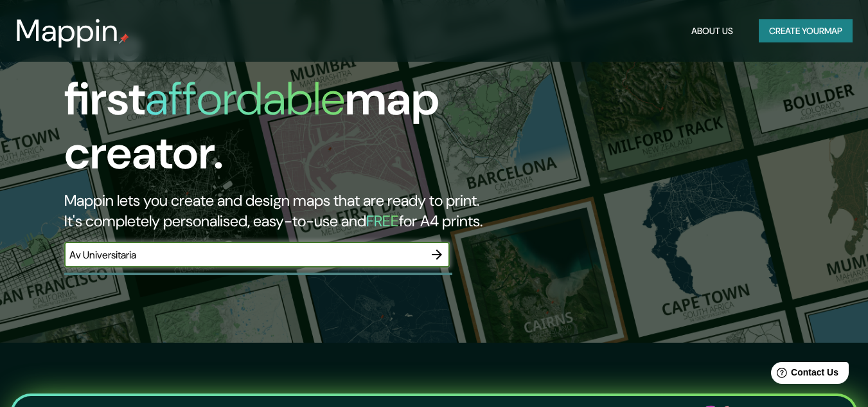 The image size is (868, 407). Describe the element at coordinates (282, 104) in the screenshot. I see `h1: The first map creator.` at that location.